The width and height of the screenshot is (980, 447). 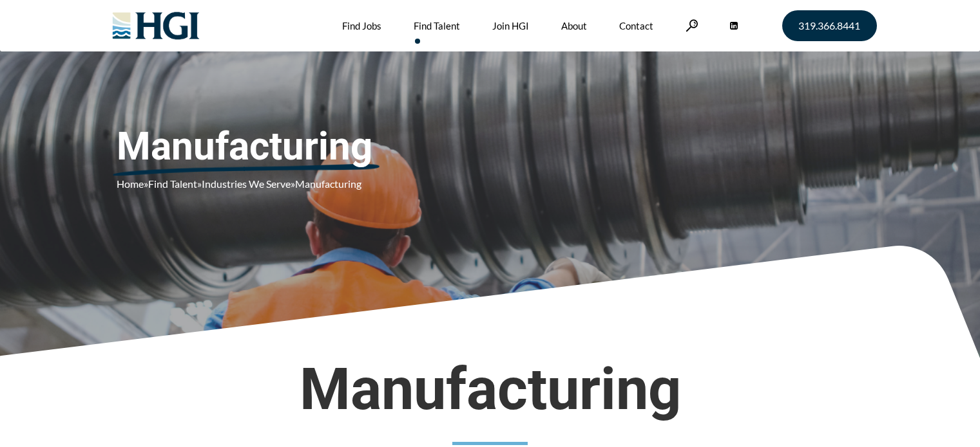 What do you see at coordinates (692, 25) in the screenshot?
I see `a: Search` at bounding box center [692, 25].